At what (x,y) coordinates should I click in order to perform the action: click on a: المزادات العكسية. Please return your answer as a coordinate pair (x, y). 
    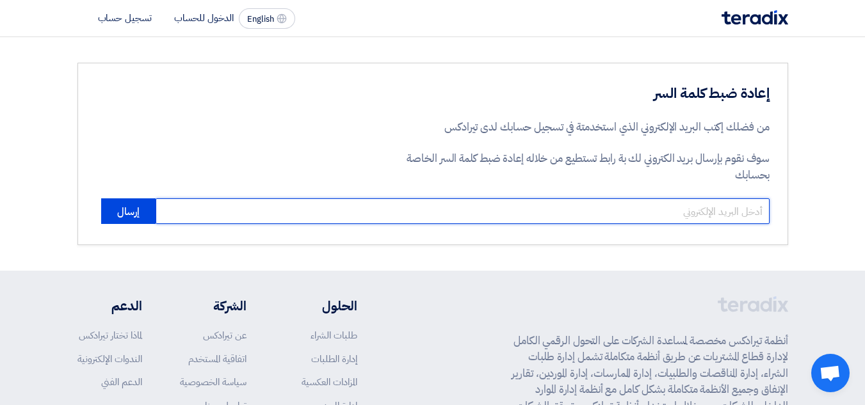
    Looking at the image, I should click on (329, 382).